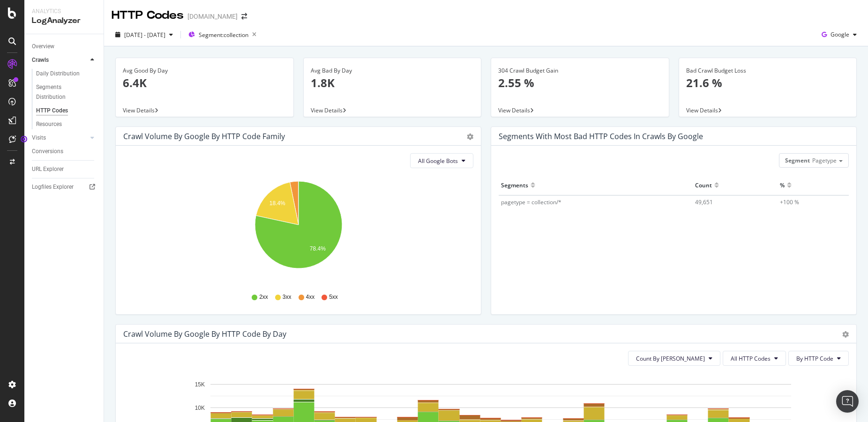 The image size is (868, 422). What do you see at coordinates (333, 297) in the screenshot?
I see `span: 5xx` at bounding box center [333, 297].